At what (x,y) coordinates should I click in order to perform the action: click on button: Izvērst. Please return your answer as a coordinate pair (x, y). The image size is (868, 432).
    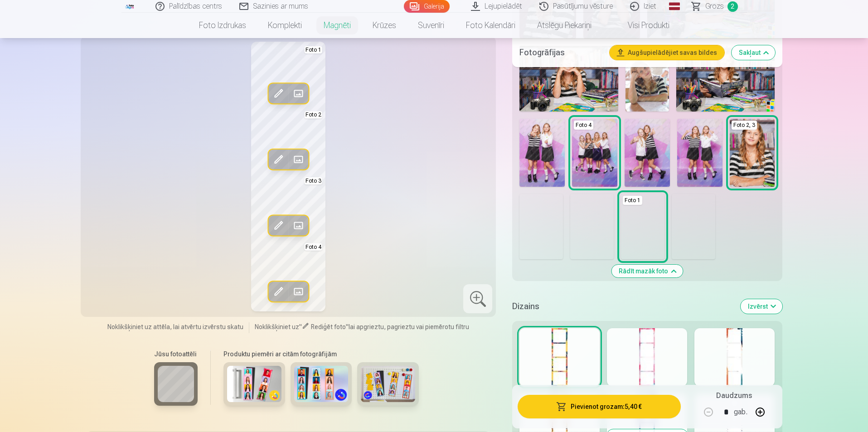
    Looking at the image, I should click on (762, 306).